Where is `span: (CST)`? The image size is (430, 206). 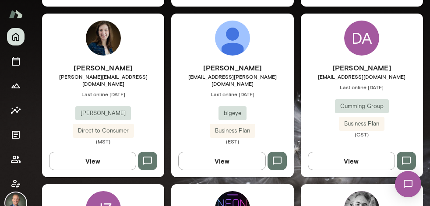
span: (CST) is located at coordinates (362, 134).